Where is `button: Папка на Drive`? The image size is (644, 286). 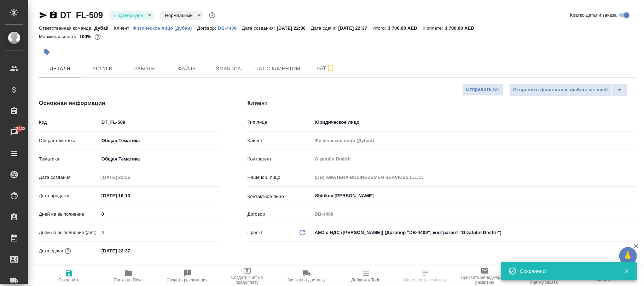
button: Папка на Drive is located at coordinates (128, 277).